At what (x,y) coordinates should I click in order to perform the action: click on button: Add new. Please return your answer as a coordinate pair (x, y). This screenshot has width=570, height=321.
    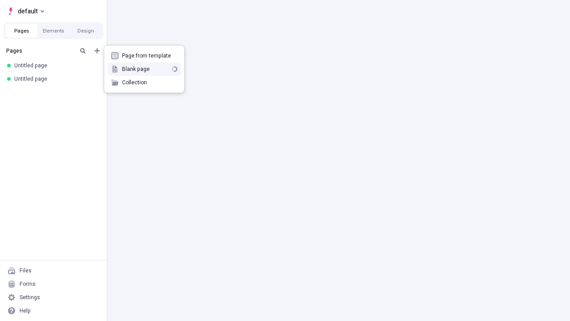
    Looking at the image, I should click on (97, 51).